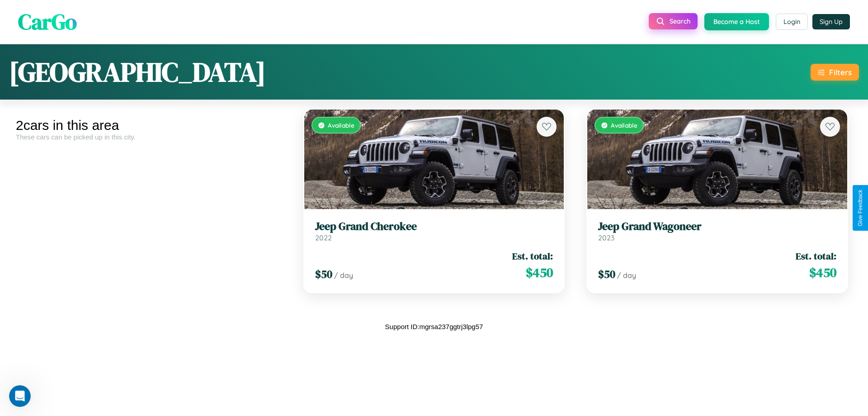 This screenshot has height=416, width=868. Describe the element at coordinates (434, 326) in the screenshot. I see `p: Support ID: mgrsa237ggtrj3lpg57` at that location.